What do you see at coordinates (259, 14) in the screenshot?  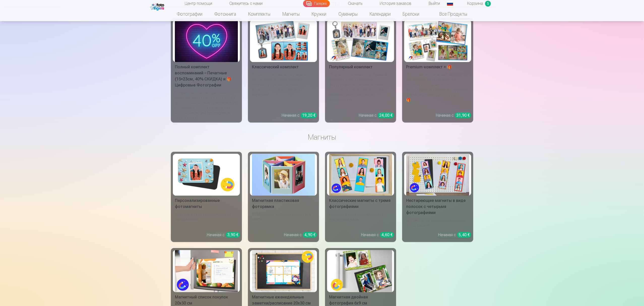 I see `a: Комплекты` at bounding box center [259, 14].